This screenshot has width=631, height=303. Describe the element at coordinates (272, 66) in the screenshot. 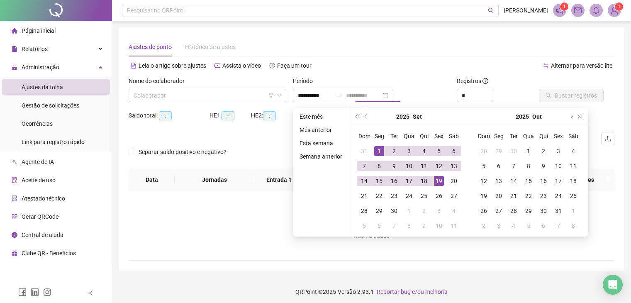

I see `span: history` at that location.